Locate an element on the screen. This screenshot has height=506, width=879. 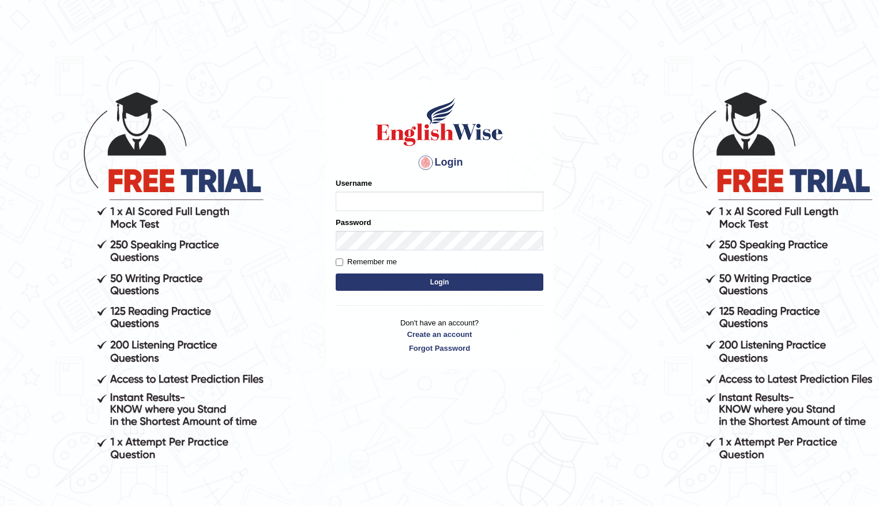
a: Create an account is located at coordinates (440, 334).